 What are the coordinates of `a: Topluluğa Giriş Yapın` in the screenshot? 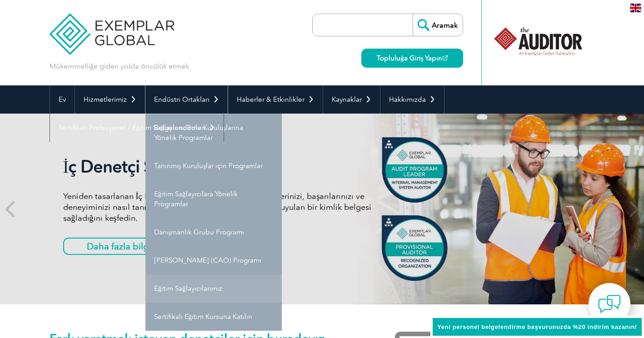 It's located at (412, 58).